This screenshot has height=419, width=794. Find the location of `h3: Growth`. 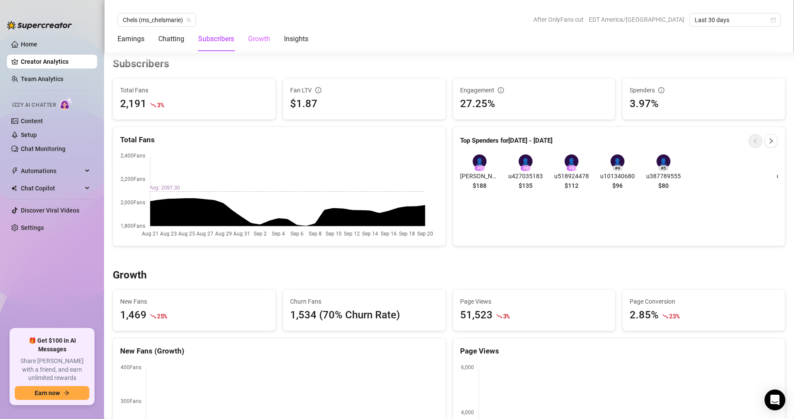

h3: Growth is located at coordinates (130, 276).